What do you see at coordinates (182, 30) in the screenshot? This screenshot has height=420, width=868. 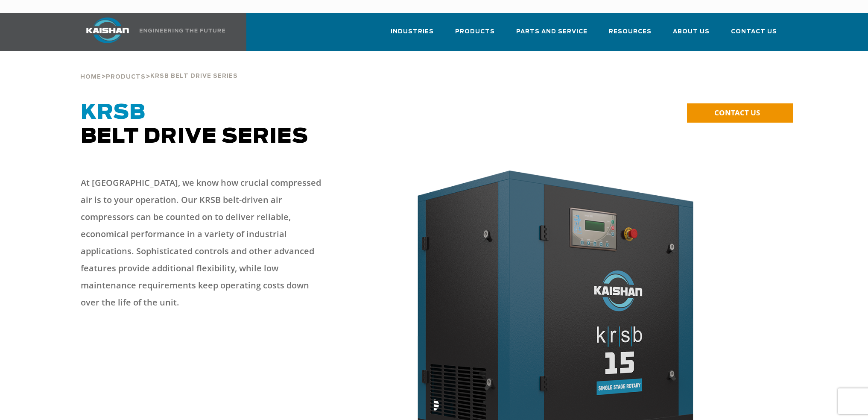 I see `img: Engineering the future` at bounding box center [182, 30].